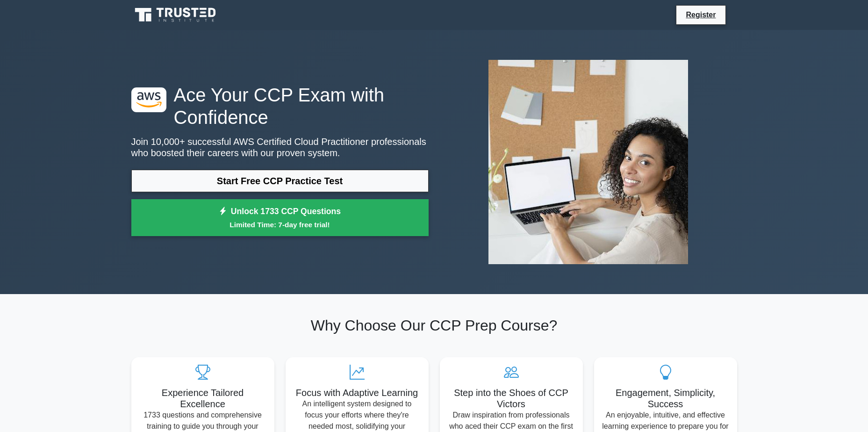 Image resolution: width=868 pixels, height=432 pixels. I want to click on h1: Ace Your CCP Exam with Confidence, so click(280, 106).